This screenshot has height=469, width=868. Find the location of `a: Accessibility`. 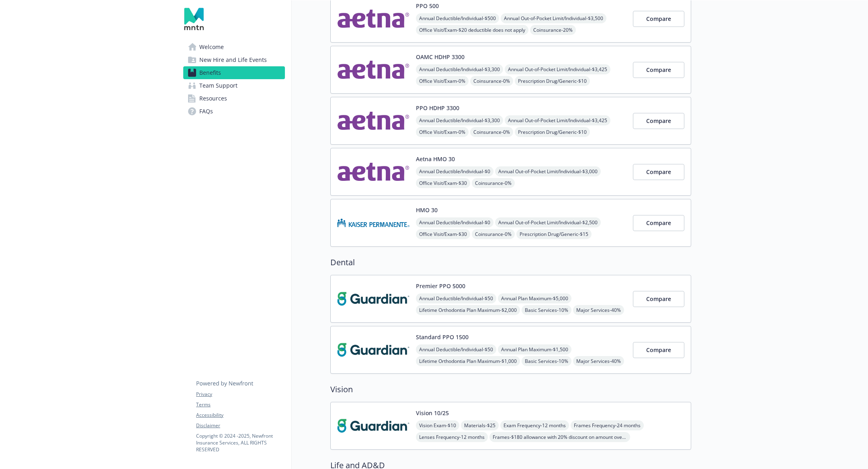

a: Accessibility is located at coordinates (241, 415).